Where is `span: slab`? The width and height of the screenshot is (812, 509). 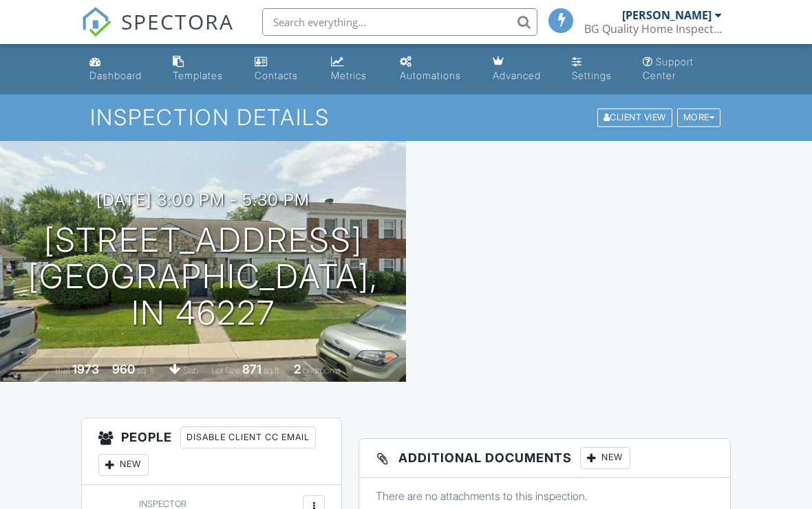
span: slab is located at coordinates (190, 371).